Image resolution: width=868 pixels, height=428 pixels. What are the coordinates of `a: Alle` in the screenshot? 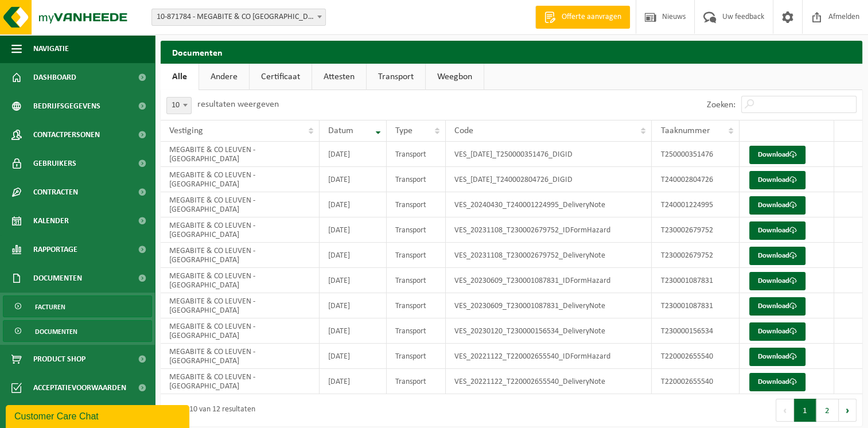 It's located at (179, 77).